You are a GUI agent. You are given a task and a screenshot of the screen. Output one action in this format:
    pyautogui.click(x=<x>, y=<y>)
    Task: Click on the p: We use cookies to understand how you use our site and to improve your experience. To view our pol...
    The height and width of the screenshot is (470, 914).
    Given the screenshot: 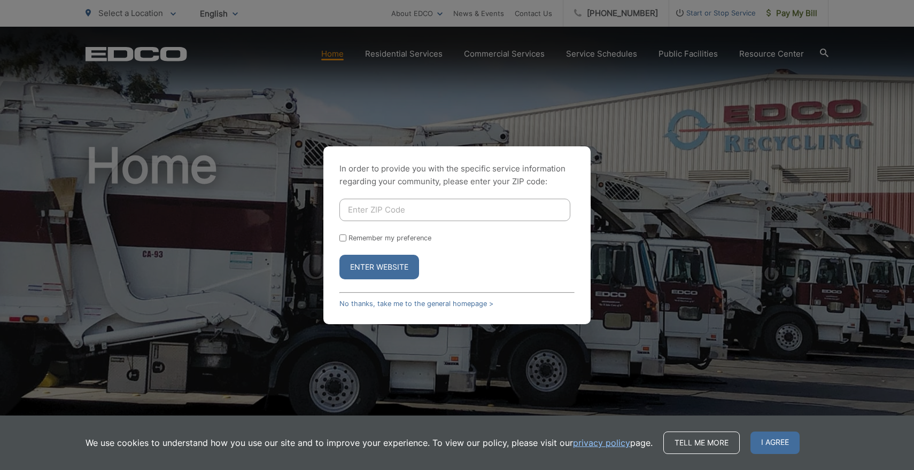 What is the action you would take?
    pyautogui.click(x=369, y=443)
    